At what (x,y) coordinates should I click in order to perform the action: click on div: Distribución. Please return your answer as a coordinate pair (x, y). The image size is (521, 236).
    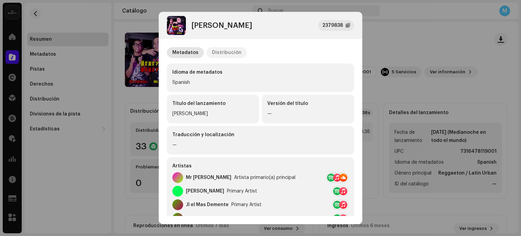
    Looking at the image, I should click on (227, 53).